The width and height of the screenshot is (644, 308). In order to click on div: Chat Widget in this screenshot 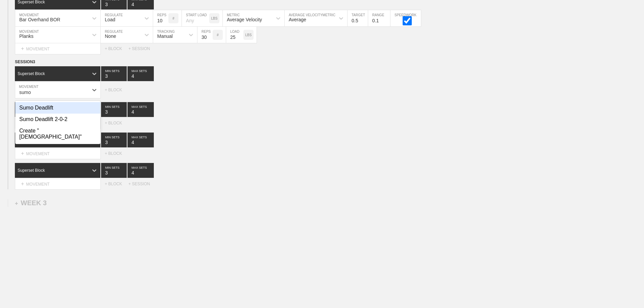, I will do `click(627, 291)`.